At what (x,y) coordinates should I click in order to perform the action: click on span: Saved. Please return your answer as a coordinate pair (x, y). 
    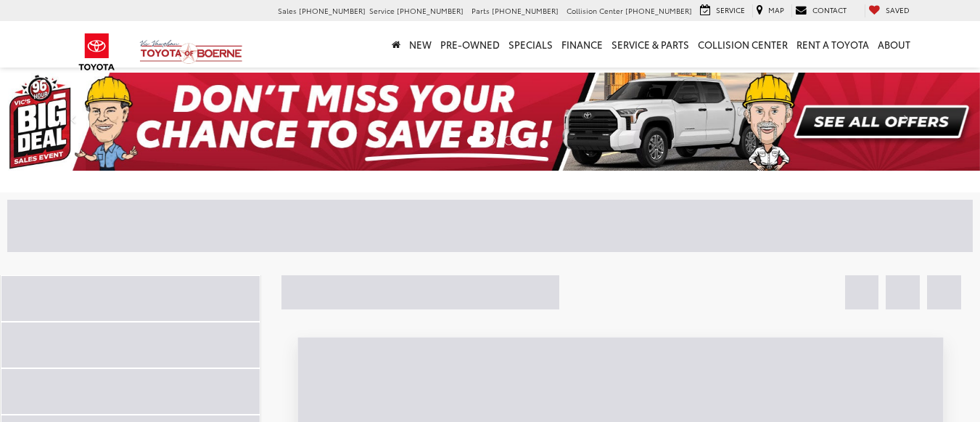
    Looking at the image, I should click on (898, 10).